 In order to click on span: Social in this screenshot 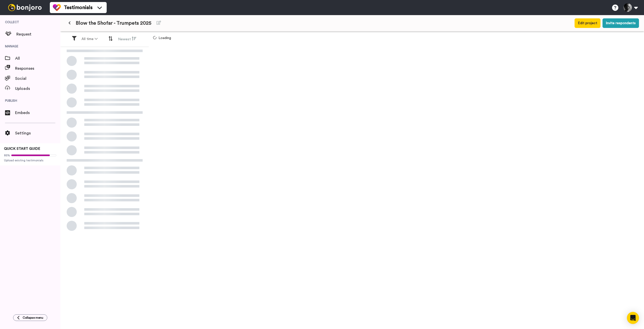, I will do `click(38, 78)`.